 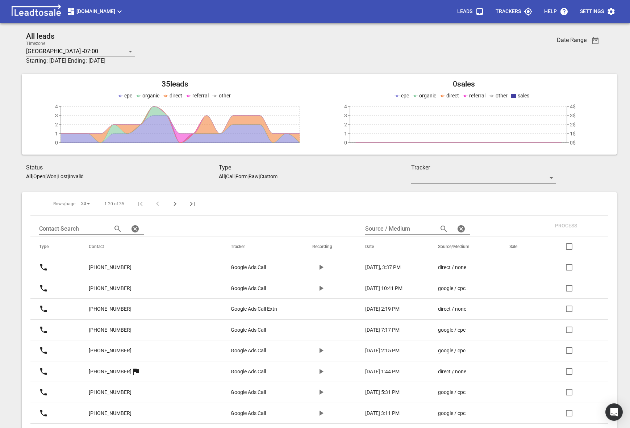 I want to click on h2: 35 leads, so click(x=175, y=84).